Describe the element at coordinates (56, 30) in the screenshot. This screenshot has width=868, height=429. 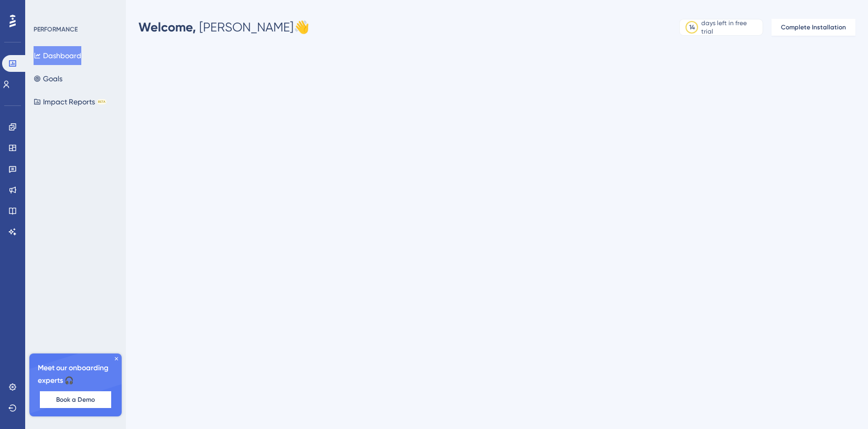
I see `div: PERFORMANCE` at that location.